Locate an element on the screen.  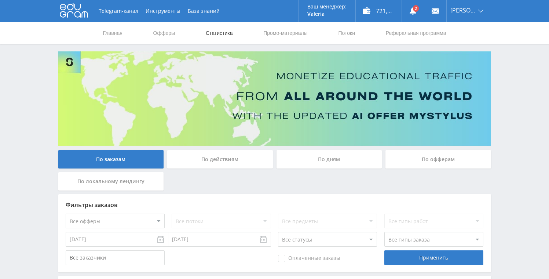
a: Потоки is located at coordinates (346, 33).